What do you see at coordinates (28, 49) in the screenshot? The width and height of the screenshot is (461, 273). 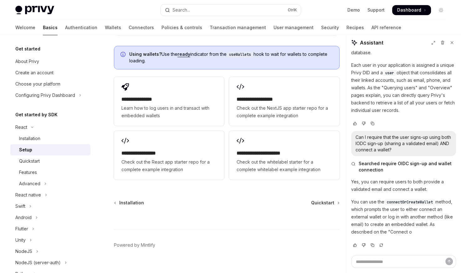 I see `h5: Get started` at bounding box center [28, 49].